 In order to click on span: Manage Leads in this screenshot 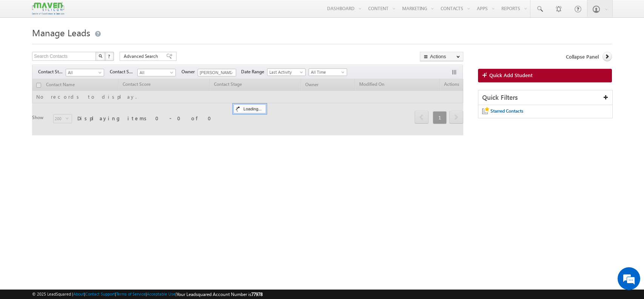, I will do `click(61, 32)`.